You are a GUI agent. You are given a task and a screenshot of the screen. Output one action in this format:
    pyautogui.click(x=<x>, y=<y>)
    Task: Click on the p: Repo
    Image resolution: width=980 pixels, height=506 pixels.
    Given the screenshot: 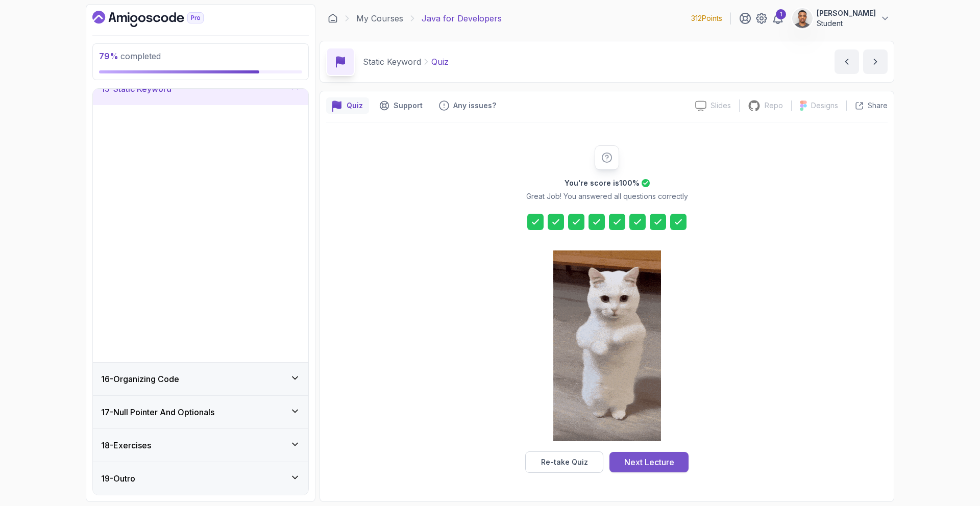 What is the action you would take?
    pyautogui.click(x=773, y=105)
    